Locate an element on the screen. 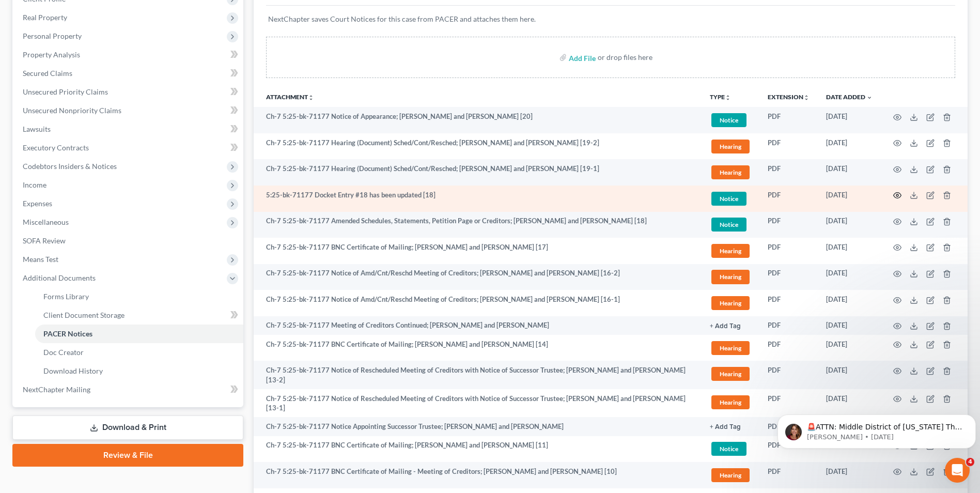 This screenshot has width=980, height=493. td: Ch-7 5:25-bk-71177 Notice of Rescheduled Meeting of Creditors with Notice of Successor Trustee; [... is located at coordinates (477, 375).